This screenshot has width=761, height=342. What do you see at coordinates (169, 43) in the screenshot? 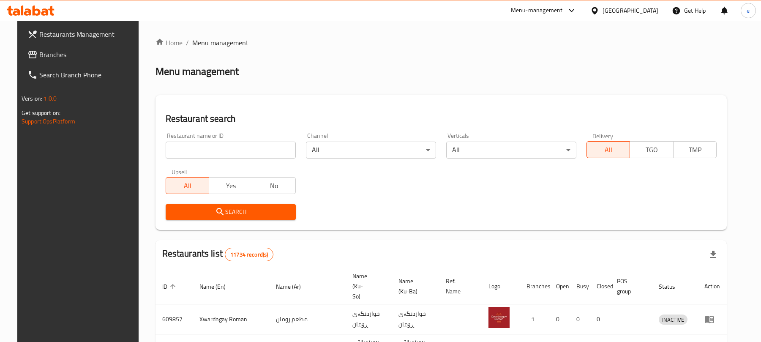
I see `a: Home` at bounding box center [169, 43].